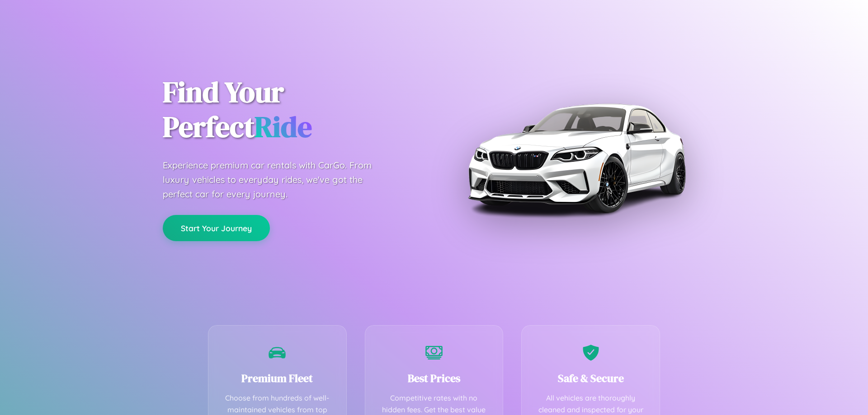  Describe the element at coordinates (216, 228) in the screenshot. I see `button: Start Your Journey` at that location.